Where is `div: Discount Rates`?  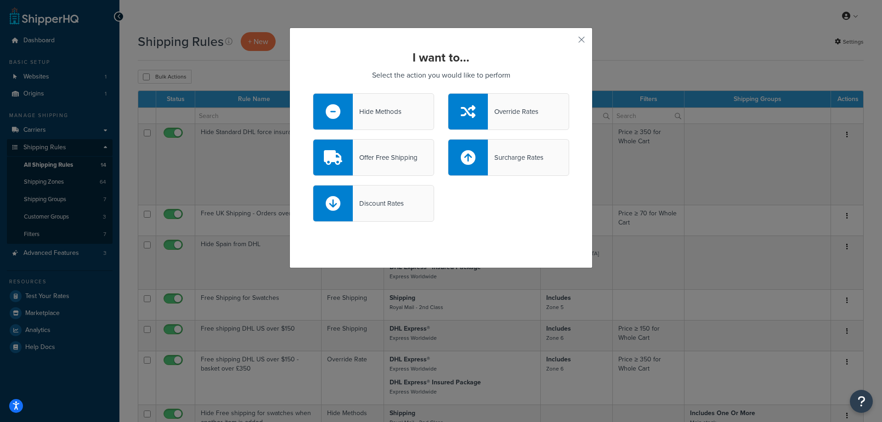
div: Discount Rates is located at coordinates (378, 204).